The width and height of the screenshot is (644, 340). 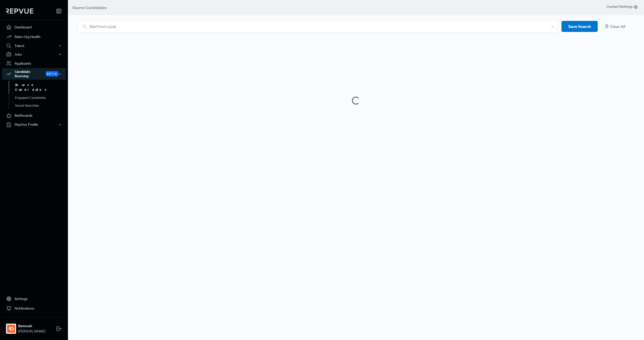 What do you see at coordinates (34, 37) in the screenshot?
I see `a: Sales Org Health` at bounding box center [34, 37].